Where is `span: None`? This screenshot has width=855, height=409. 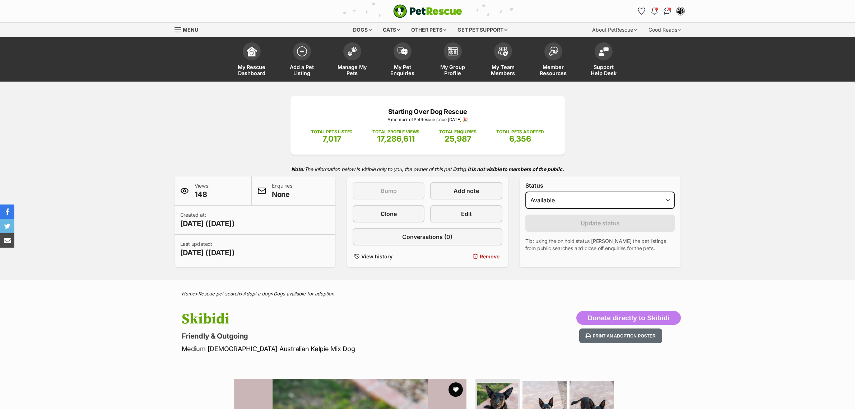
span: None is located at coordinates (283, 194).